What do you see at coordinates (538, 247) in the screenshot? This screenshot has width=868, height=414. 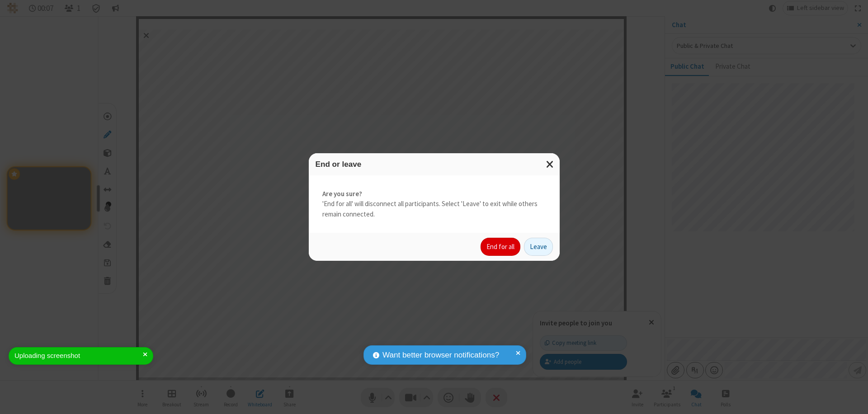 I see `button: Leave` at bounding box center [538, 247].